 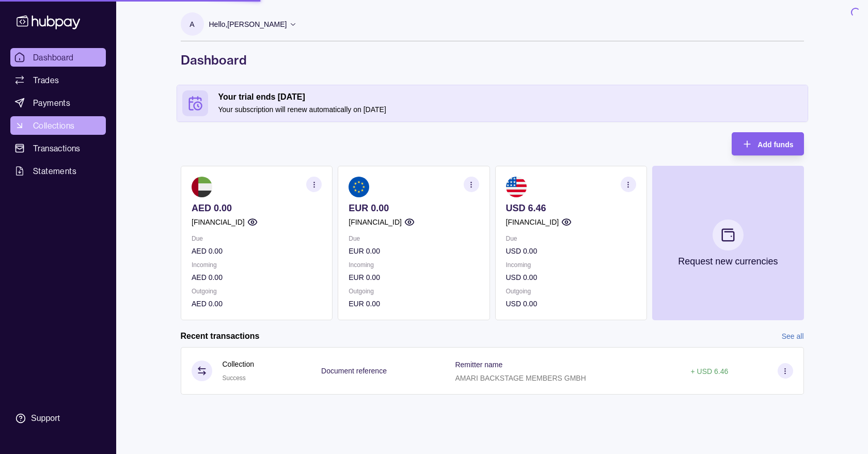 What do you see at coordinates (58, 80) in the screenshot?
I see `a: Trades` at bounding box center [58, 80].